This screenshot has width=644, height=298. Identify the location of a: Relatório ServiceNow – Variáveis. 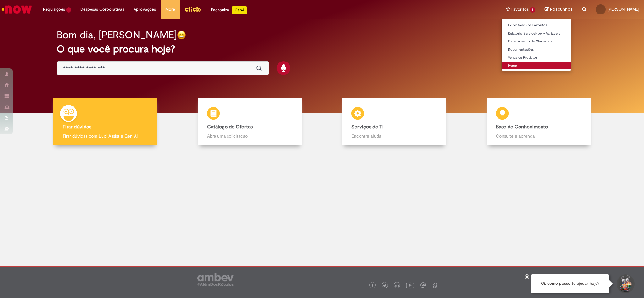
(536, 34).